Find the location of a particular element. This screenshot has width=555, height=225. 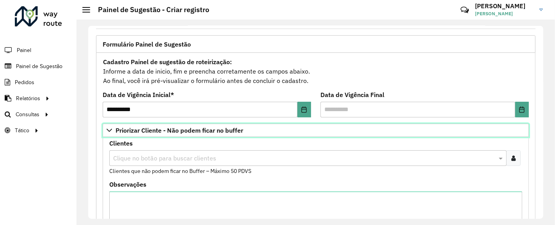

strong: Cadastro Painel de sugestão de roteirização: is located at coordinates (168, 62).